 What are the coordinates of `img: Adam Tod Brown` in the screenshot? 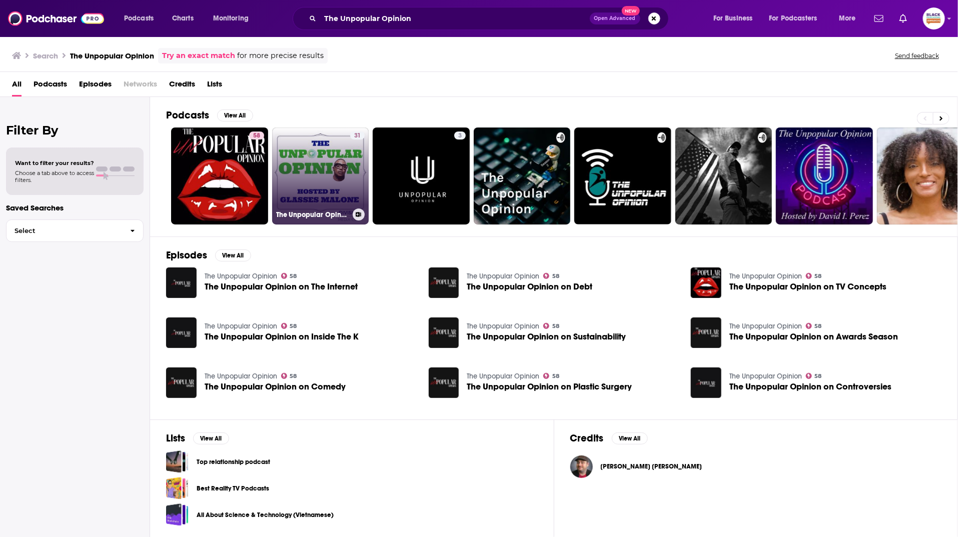 It's located at (581, 467).